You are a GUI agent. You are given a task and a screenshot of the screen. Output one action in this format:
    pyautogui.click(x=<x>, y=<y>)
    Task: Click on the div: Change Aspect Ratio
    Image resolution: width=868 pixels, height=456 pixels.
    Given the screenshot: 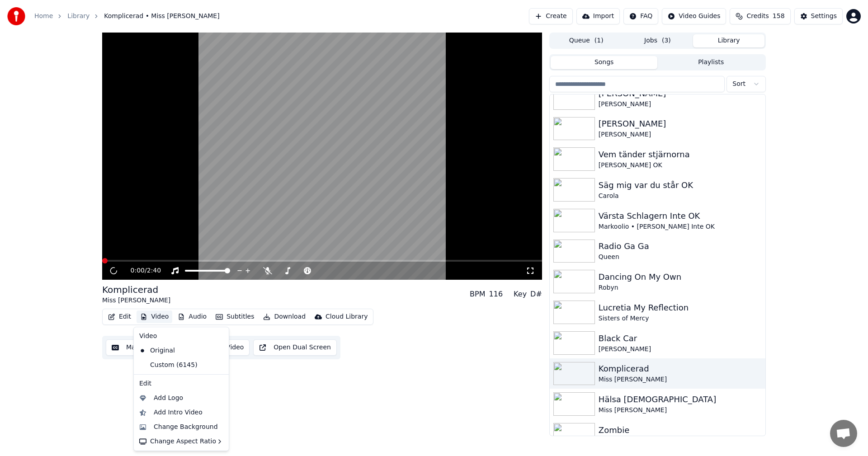 What is the action you would take?
    pyautogui.click(x=181, y=442)
    